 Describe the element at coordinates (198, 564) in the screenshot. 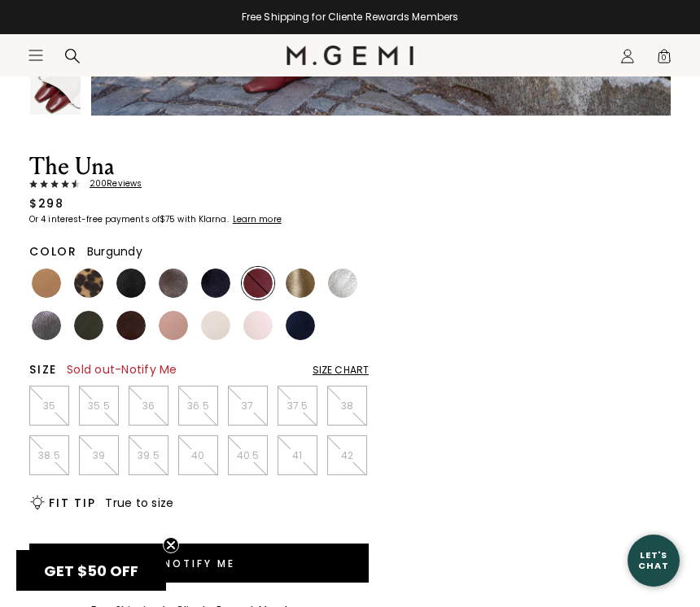

I see `button: Notify Me` at that location.